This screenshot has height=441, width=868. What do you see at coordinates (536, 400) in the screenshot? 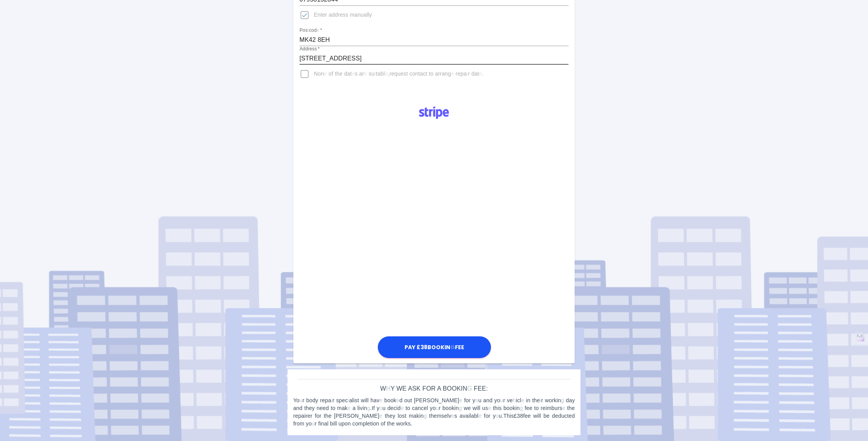
I see `readpronunciation-span: the` at bounding box center [536, 400].